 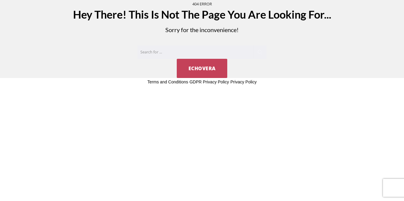 I want to click on input: Search for ..., so click(x=202, y=52).